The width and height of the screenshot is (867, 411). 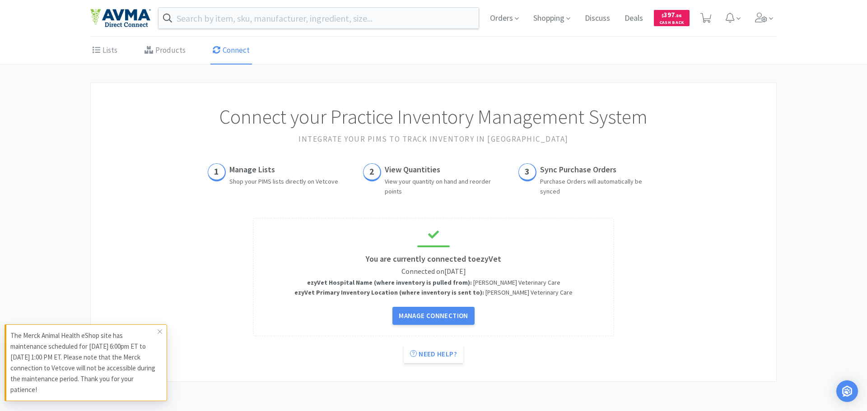 What do you see at coordinates (527, 172) in the screenshot?
I see `h5: 3` at bounding box center [527, 172].